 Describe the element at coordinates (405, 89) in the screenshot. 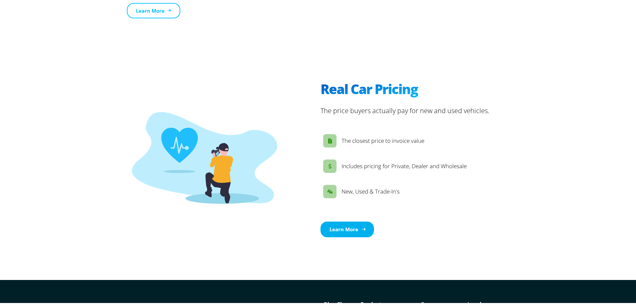

I see `h2: Real Car Pricing` at that location.